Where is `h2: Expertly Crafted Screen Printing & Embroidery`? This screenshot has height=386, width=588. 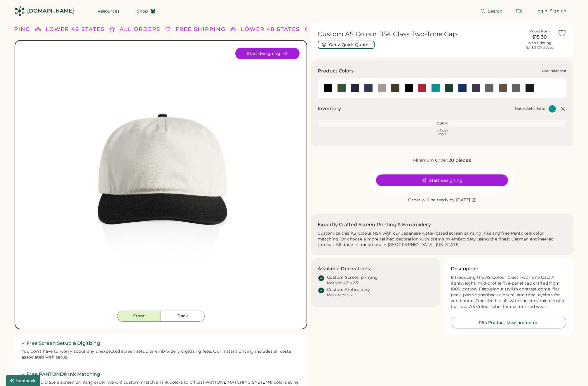
h2: Expertly Crafted Screen Printing & Embroidery is located at coordinates (374, 225).